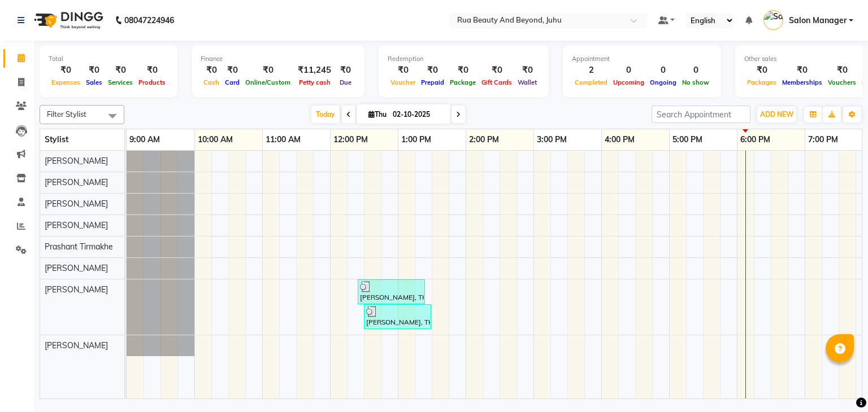 This screenshot has width=868, height=412. I want to click on span: Upcoming, so click(628, 82).